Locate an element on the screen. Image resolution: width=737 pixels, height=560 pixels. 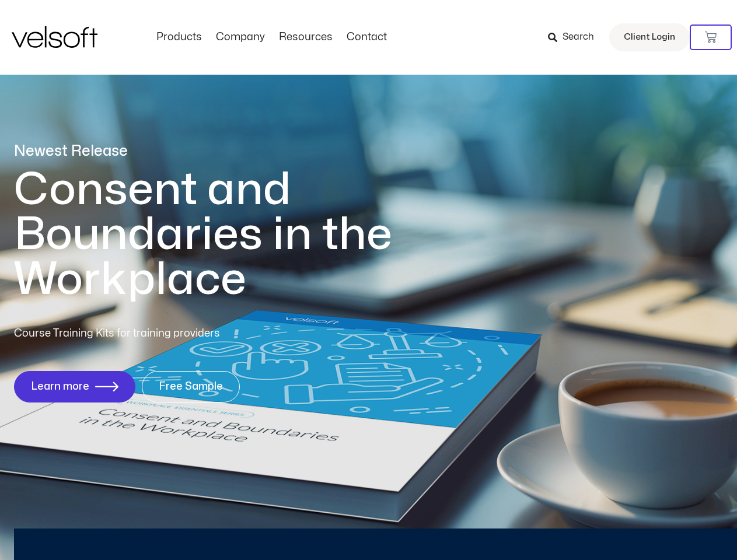
p: Course Training Kits for training providers is located at coordinates (159, 334).